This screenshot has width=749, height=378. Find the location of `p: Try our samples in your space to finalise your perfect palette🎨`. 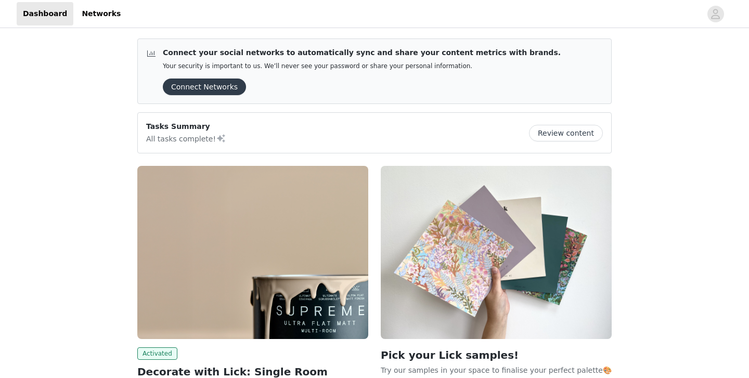

p: Try our samples in your space to finalise your perfect palette🎨 is located at coordinates (496, 370).